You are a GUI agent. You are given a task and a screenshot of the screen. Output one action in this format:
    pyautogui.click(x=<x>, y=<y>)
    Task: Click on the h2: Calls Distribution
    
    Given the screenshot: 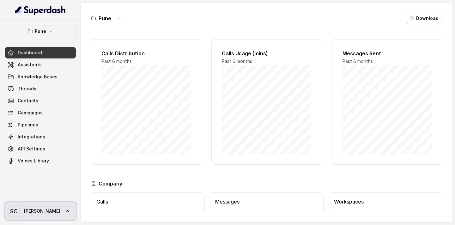 What is the action you would take?
    pyautogui.click(x=146, y=53)
    